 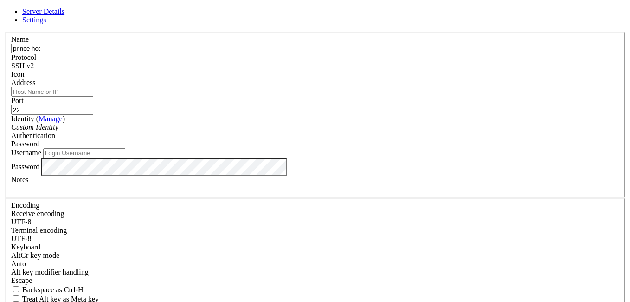 What do you see at coordinates (51, 118) in the screenshot?
I see `a: Manage` at bounding box center [51, 118].